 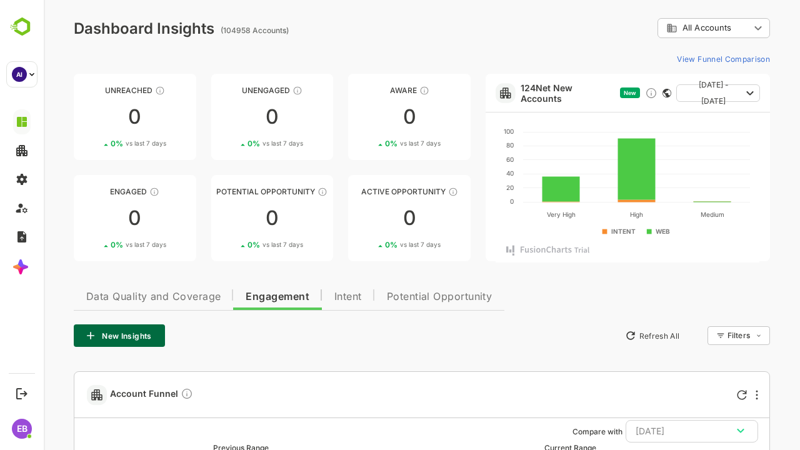 I want to click on ag: Compare with, so click(x=554, y=431).